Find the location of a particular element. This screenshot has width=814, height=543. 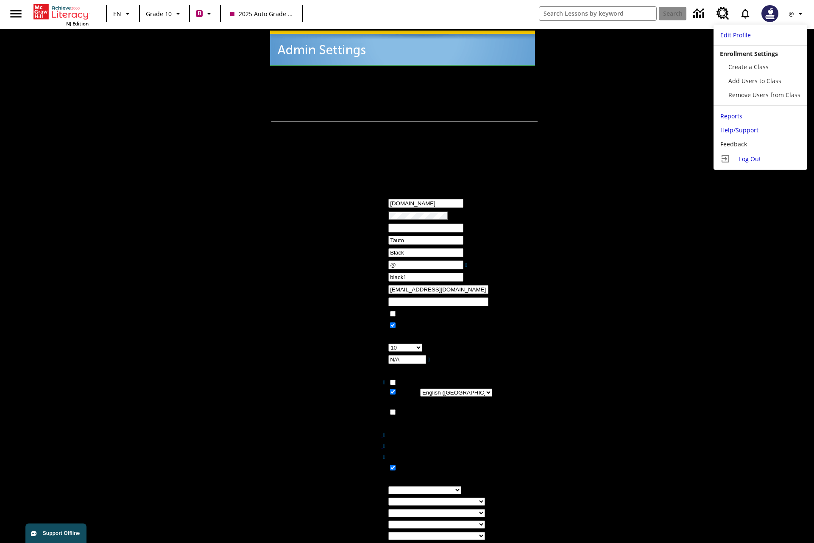

span: Remove Users from Class is located at coordinates (765, 95).